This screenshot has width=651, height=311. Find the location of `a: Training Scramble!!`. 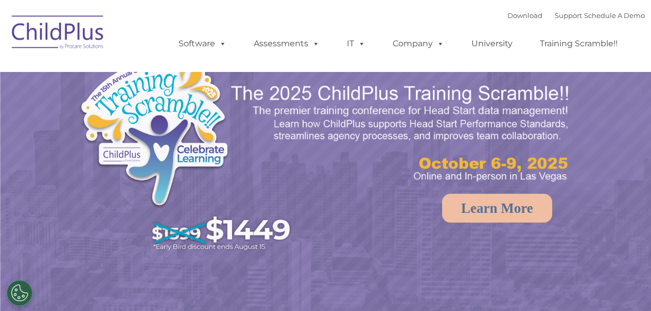

a: Training Scramble!! is located at coordinates (578, 44).